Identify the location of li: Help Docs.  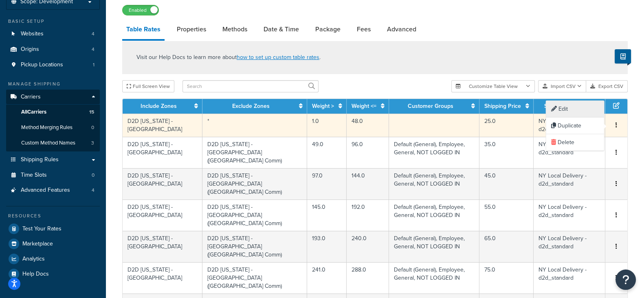
(53, 274).